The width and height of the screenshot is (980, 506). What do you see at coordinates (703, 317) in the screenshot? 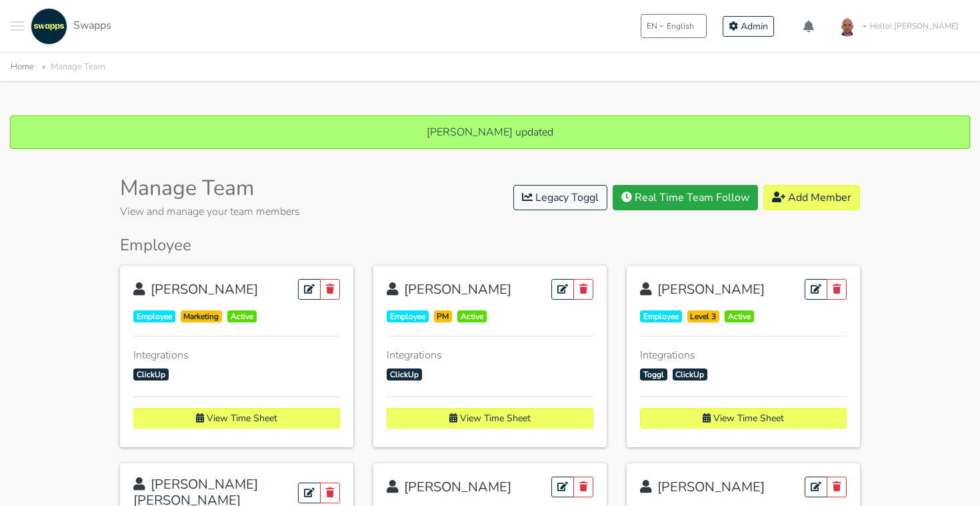
I see `span: Level 3` at bounding box center [703, 317].